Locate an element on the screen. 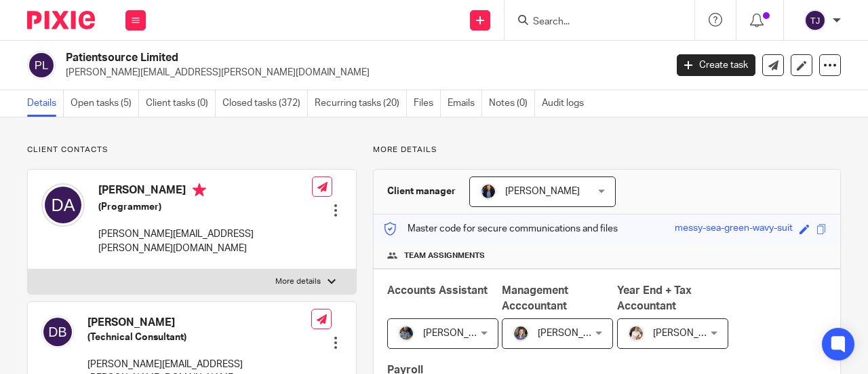 The width and height of the screenshot is (868, 374). img: Pixie is located at coordinates (61, 19).